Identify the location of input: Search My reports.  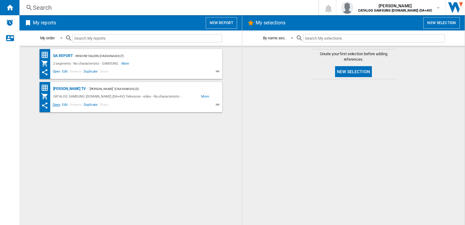
(147, 38).